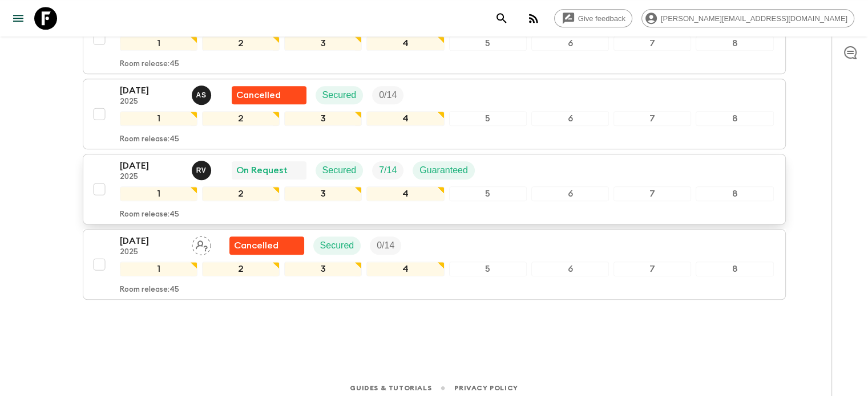  I want to click on a: Guides & Tutorials, so click(391, 388).